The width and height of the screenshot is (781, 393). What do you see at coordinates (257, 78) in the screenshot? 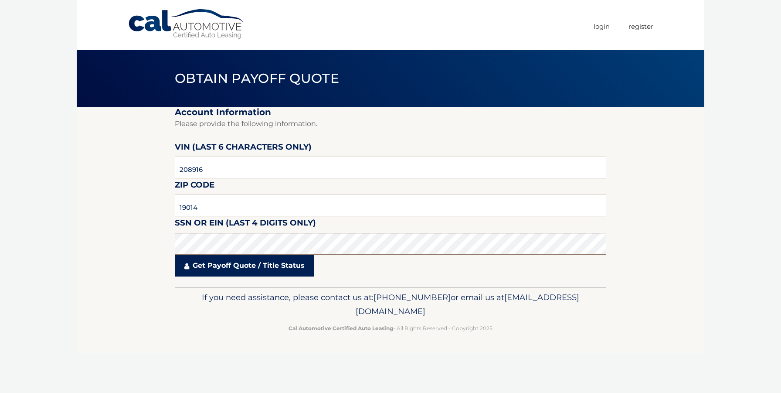
I see `span: Obtain Payoff Quote` at bounding box center [257, 78].